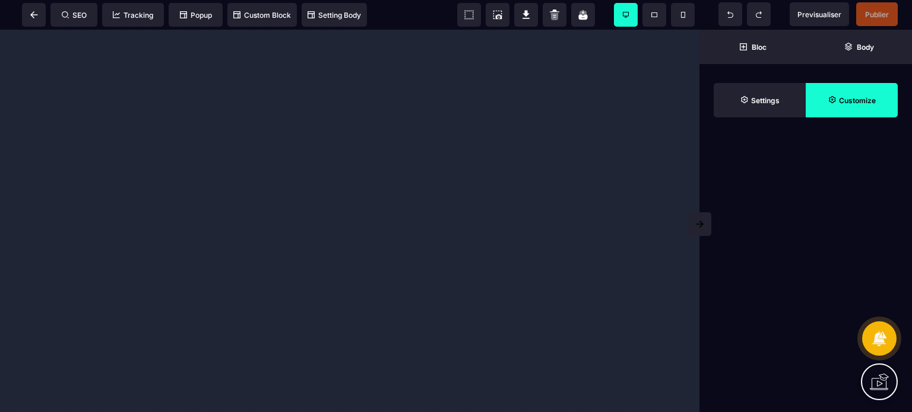 The height and width of the screenshot is (412, 912). Describe the element at coordinates (262, 15) in the screenshot. I see `span: Custom Block` at that location.